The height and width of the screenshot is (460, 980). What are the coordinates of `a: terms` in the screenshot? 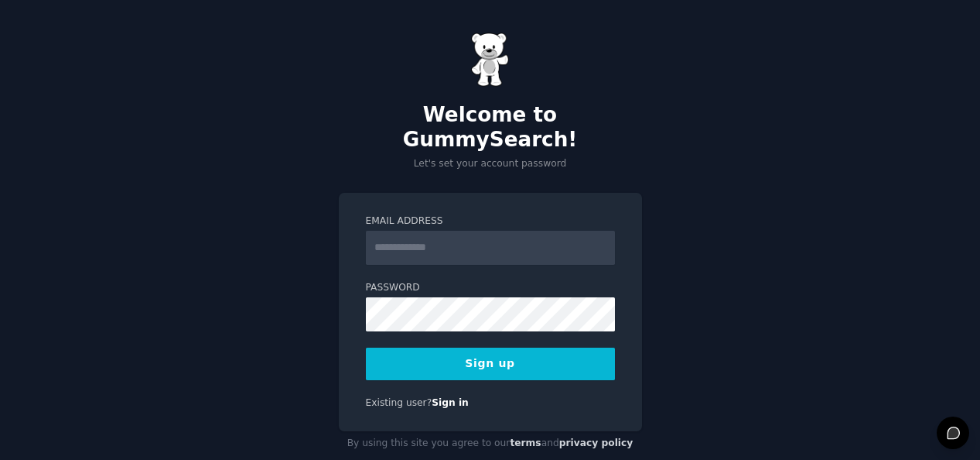 It's located at (525, 443).